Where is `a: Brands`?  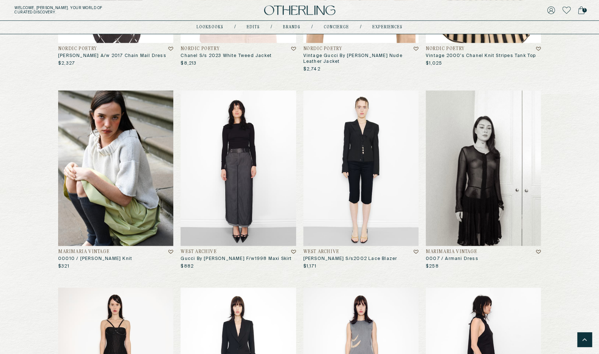 a: Brands is located at coordinates (292, 27).